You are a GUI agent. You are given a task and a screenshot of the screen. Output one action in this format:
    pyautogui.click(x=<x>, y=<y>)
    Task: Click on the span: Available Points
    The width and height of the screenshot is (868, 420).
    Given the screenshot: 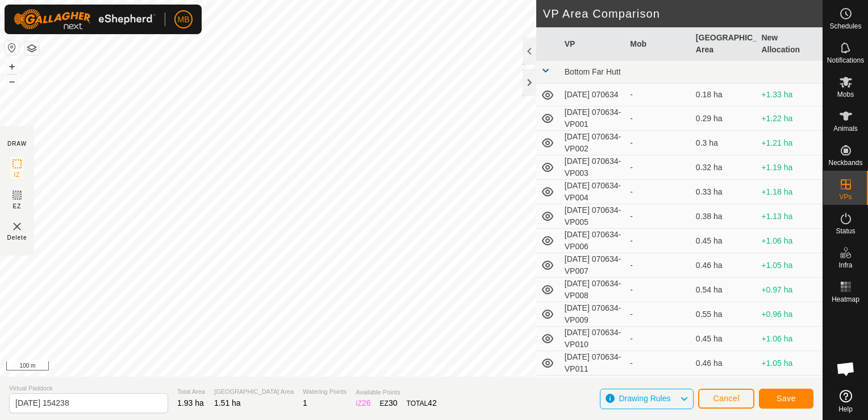 What is the action you would take?
    pyautogui.click(x=396, y=392)
    